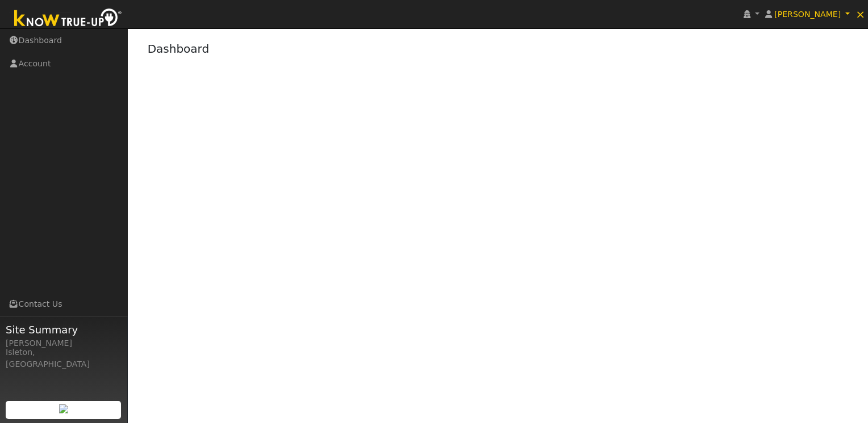  I want to click on img: Know True-Up, so click(68, 18).